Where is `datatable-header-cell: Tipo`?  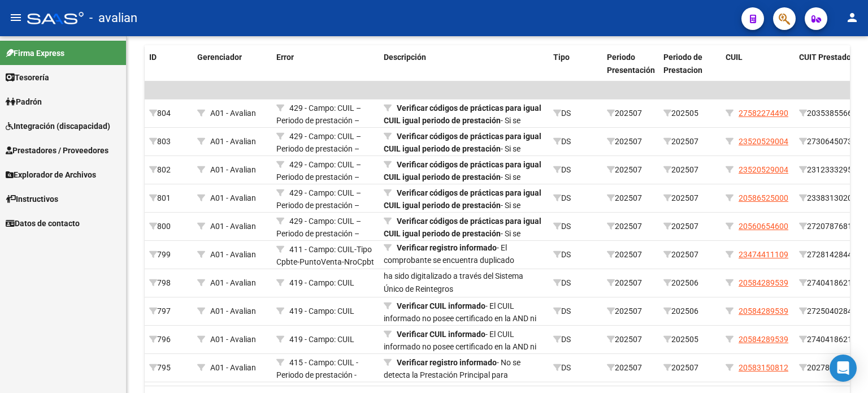 datatable-header-cell: Tipo is located at coordinates (576, 64).